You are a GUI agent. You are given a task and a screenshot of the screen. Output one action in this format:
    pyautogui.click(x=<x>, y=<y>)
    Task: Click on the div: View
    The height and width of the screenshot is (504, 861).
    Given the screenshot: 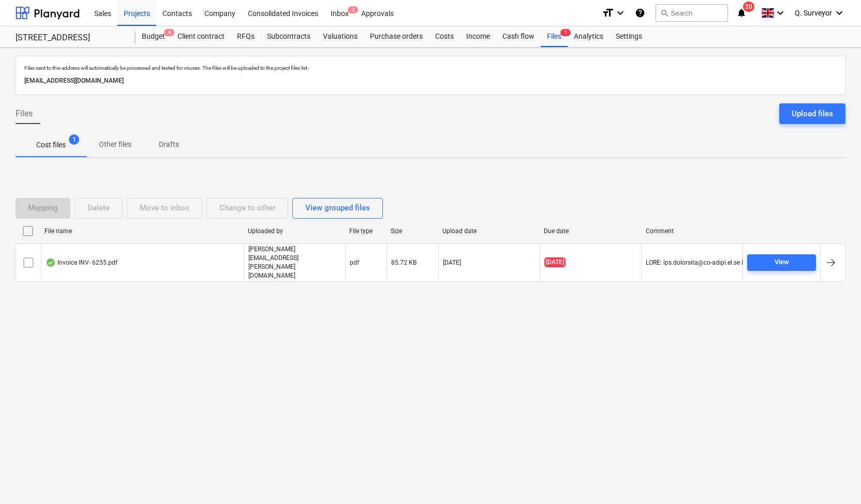 What is the action you would take?
    pyautogui.click(x=782, y=262)
    